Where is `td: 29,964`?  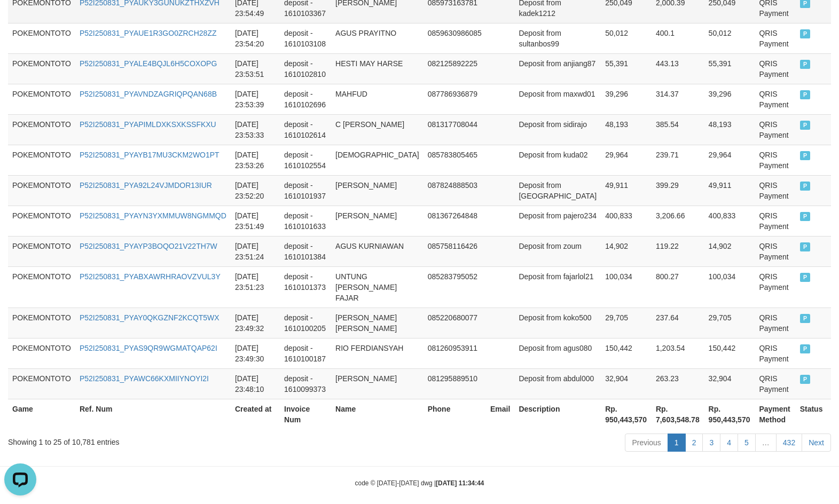 td: 29,964 is located at coordinates (626, 159).